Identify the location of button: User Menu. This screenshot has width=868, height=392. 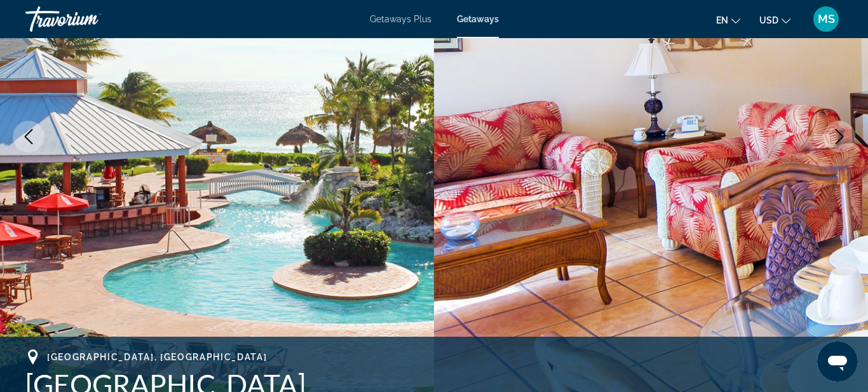
(826, 19).